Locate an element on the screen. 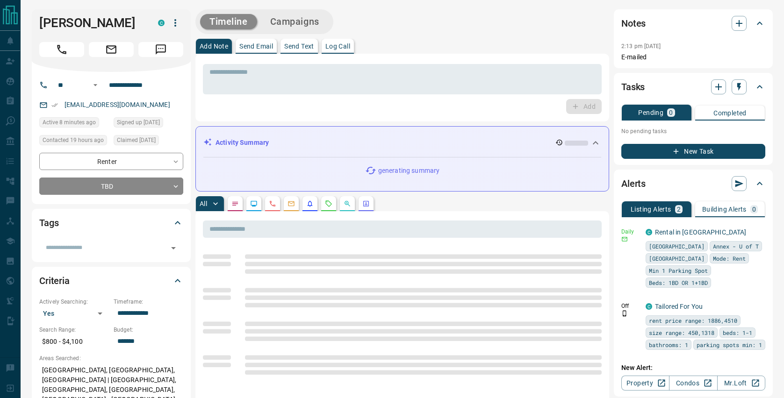  span: Contacted 19 hours ago is located at coordinates (73, 140).